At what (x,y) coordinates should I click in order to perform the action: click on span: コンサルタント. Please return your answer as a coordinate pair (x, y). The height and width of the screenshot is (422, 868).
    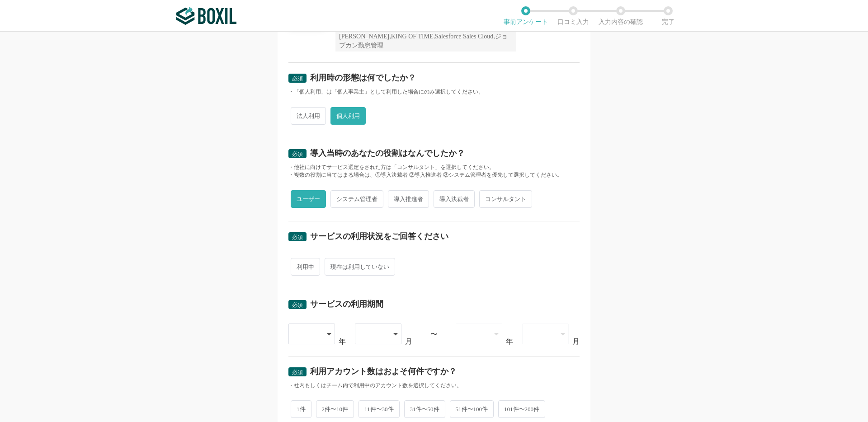
    Looking at the image, I should click on (505, 199).